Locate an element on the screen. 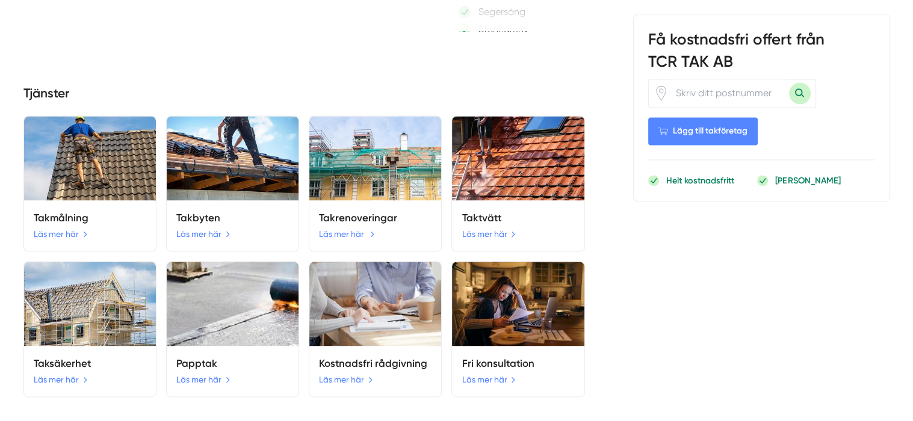 This screenshot has height=421, width=913. h4: Tjänster is located at coordinates (304, 95).